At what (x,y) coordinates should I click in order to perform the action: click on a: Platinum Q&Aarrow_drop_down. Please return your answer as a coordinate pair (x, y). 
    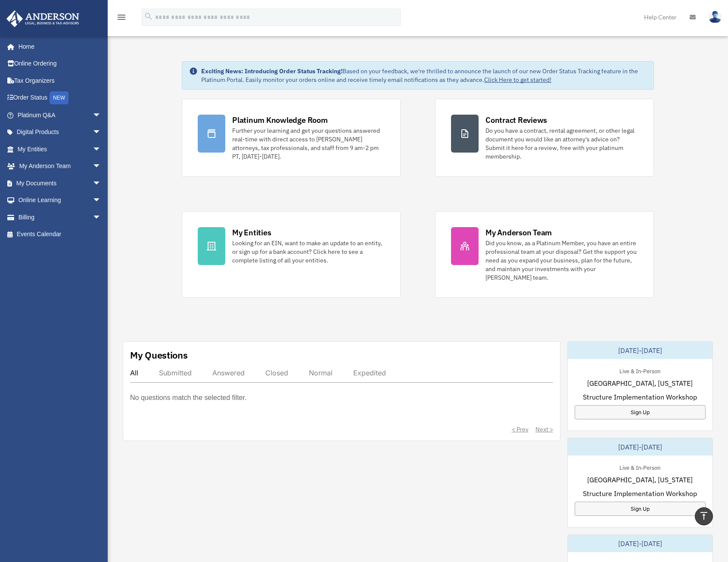
    Looking at the image, I should click on (60, 115).